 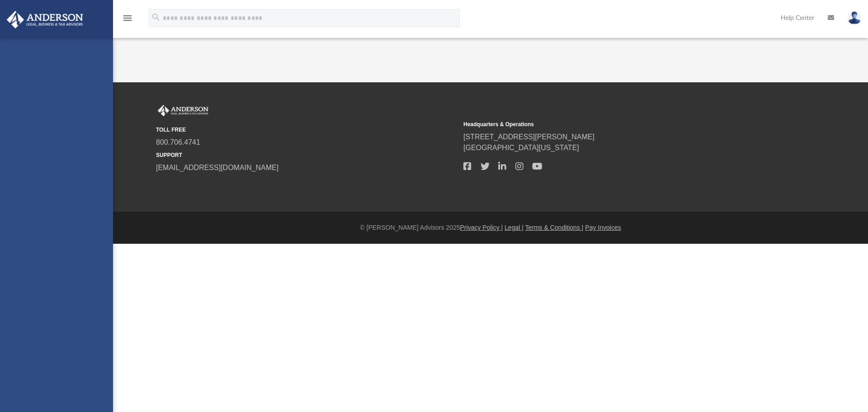 What do you see at coordinates (614, 124) in the screenshot?
I see `small: Headquarters & Operations` at bounding box center [614, 124].